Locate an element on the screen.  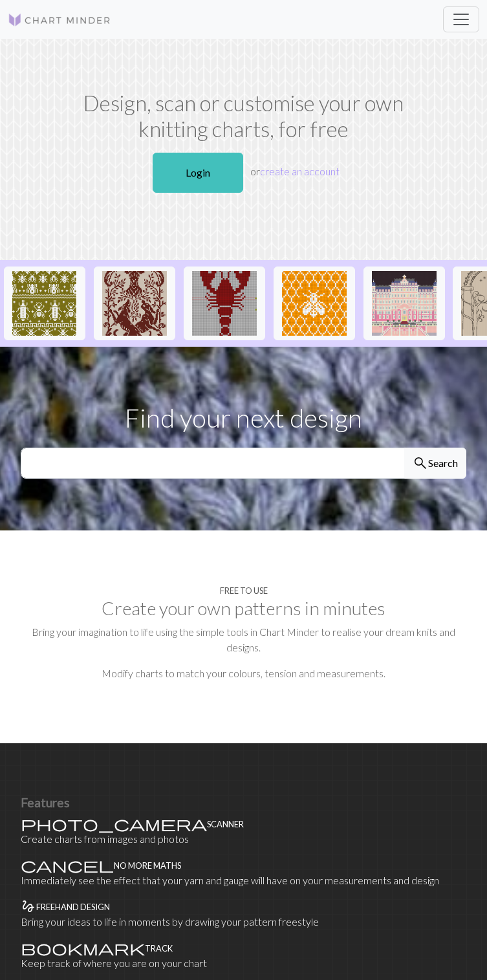
h4: Free to use is located at coordinates (244, 590).